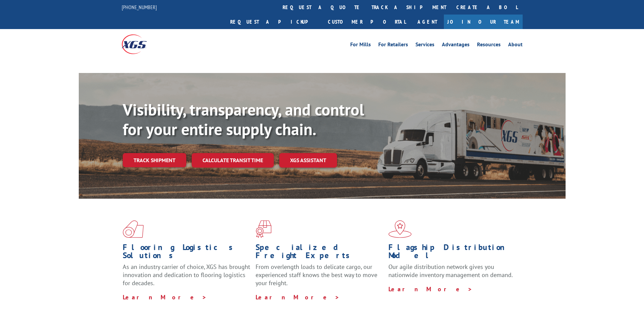  I want to click on span: Our agile distribution network gives you nationwide inventory management on demand., so click(450, 271).